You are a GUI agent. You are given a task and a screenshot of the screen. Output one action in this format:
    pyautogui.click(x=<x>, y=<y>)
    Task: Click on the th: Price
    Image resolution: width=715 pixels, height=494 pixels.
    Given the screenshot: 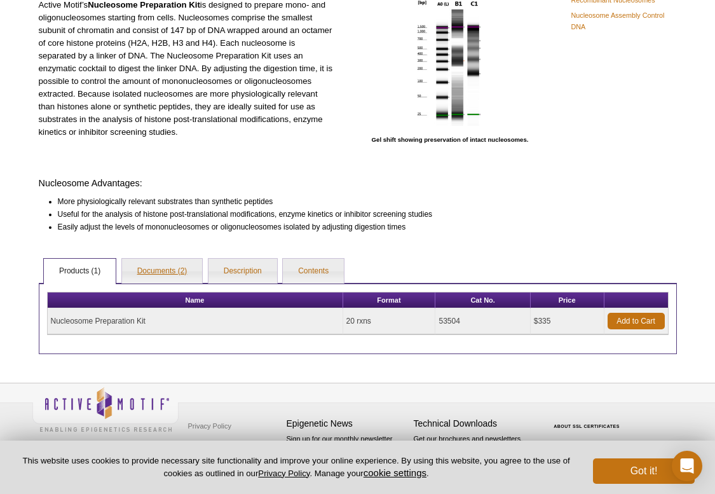 What is the action you would take?
    pyautogui.click(x=567, y=300)
    